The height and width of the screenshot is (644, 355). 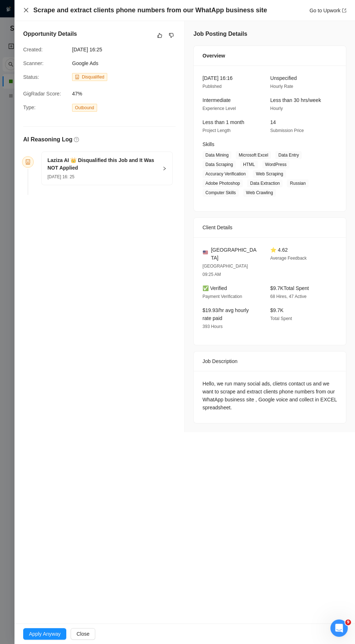 What do you see at coordinates (253, 155) in the screenshot?
I see `span: Microsoft Excel` at bounding box center [253, 155].